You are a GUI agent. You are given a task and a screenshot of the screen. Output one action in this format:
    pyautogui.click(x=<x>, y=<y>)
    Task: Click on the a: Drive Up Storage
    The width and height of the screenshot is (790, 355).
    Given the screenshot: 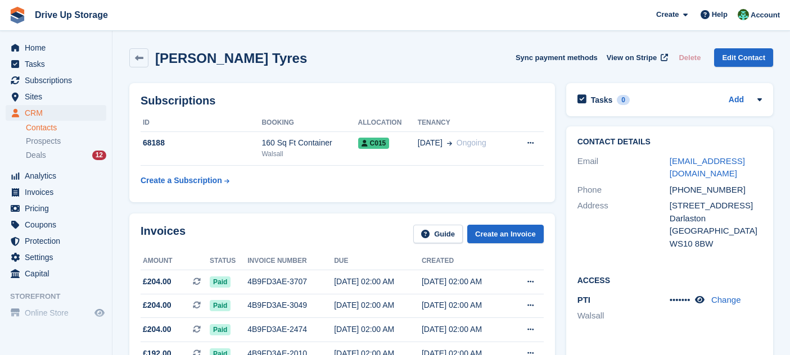 What is the action you would take?
    pyautogui.click(x=71, y=15)
    